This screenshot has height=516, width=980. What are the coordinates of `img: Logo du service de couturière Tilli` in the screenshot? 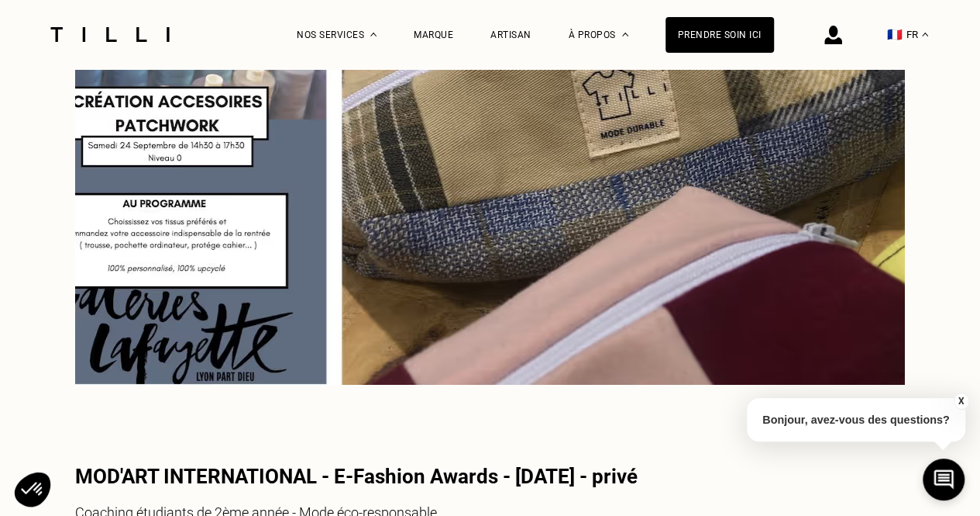 It's located at (110, 34).